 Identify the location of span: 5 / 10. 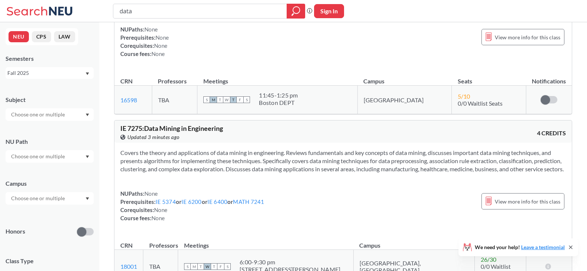
(464, 96).